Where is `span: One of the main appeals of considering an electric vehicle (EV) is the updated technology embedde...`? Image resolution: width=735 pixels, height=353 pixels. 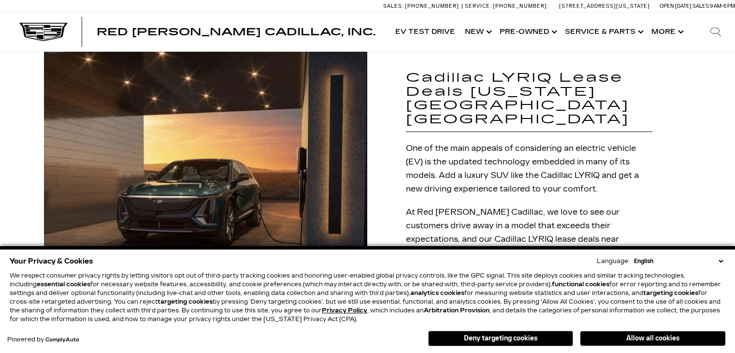 span: One of the main appeals of considering an electric vehicle (EV) is the updated technology embedde... is located at coordinates (522, 168).